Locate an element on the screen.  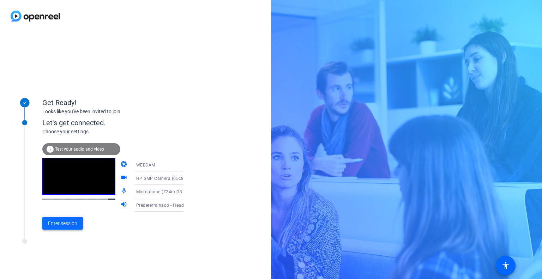
span: Microphone (Z24m G3 USB Audio) is located at coordinates (171, 192).